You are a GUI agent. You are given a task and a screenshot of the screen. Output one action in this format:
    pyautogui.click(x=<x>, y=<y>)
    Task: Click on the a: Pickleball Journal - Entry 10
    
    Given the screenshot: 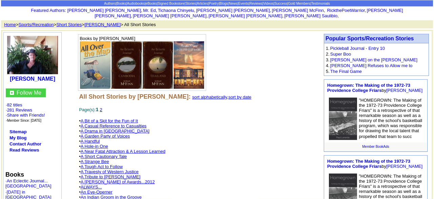 What is the action you would take?
    pyautogui.click(x=357, y=48)
    